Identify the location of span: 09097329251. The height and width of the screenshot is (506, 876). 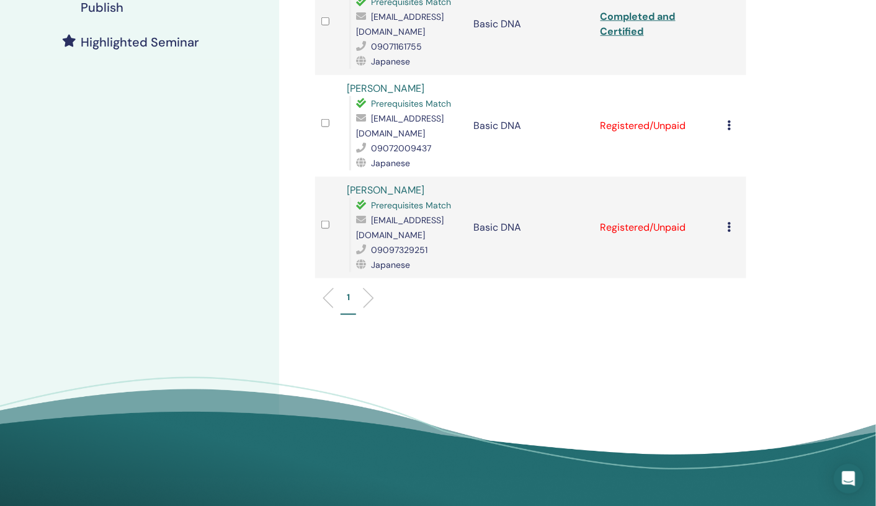
(399, 250).